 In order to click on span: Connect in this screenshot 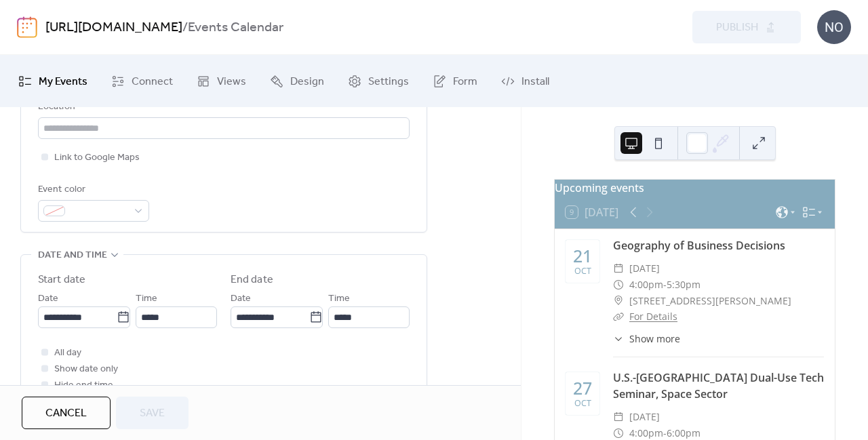, I will do `click(152, 82)`.